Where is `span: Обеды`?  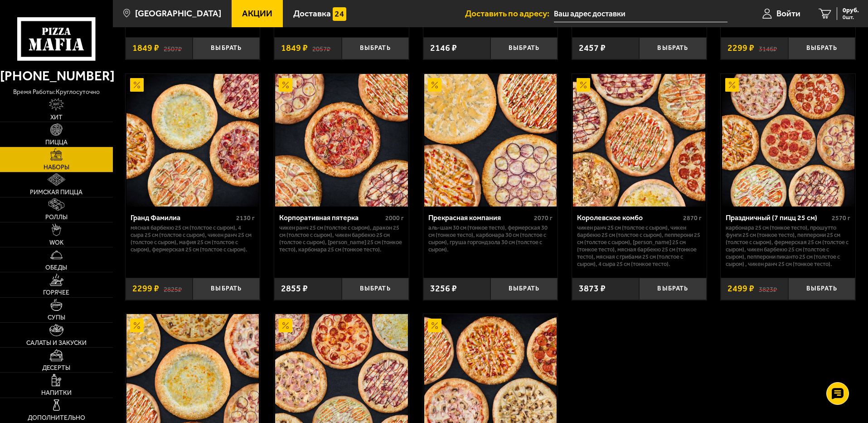
span: Обеды is located at coordinates (56, 268).